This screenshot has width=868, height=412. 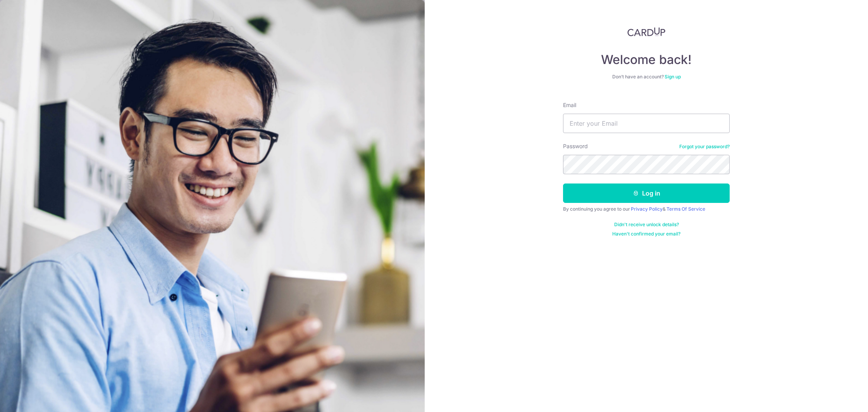 I want to click on label: Email, so click(x=570, y=105).